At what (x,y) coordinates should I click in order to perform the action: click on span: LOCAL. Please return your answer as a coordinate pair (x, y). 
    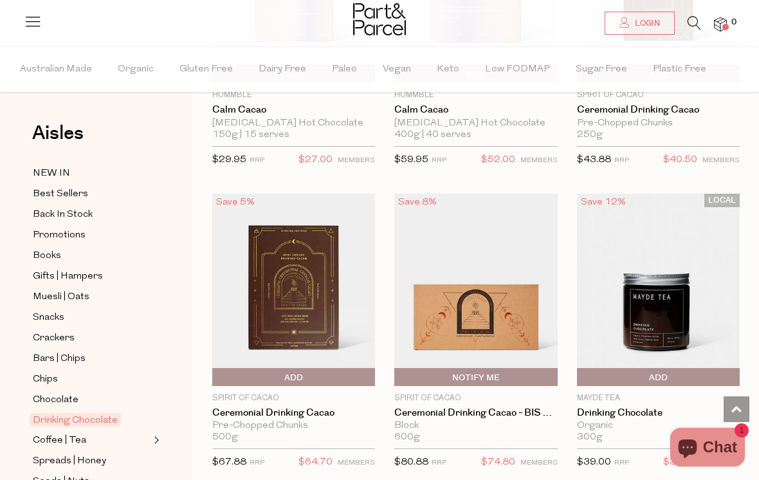
    Looking at the image, I should click on (722, 200).